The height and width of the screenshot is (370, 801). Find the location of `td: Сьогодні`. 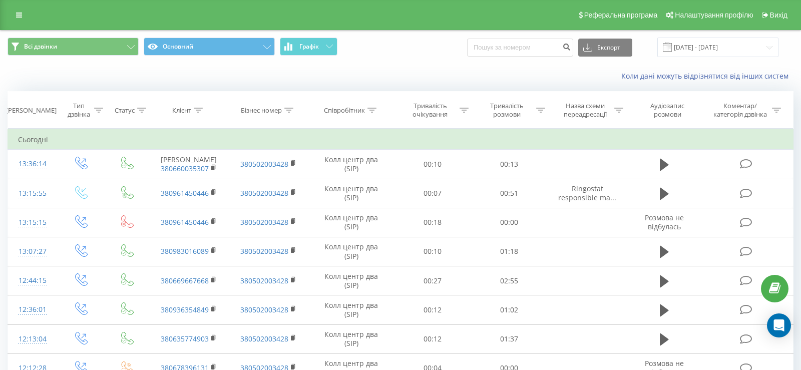

td: Сьогодні is located at coordinates (400, 140).